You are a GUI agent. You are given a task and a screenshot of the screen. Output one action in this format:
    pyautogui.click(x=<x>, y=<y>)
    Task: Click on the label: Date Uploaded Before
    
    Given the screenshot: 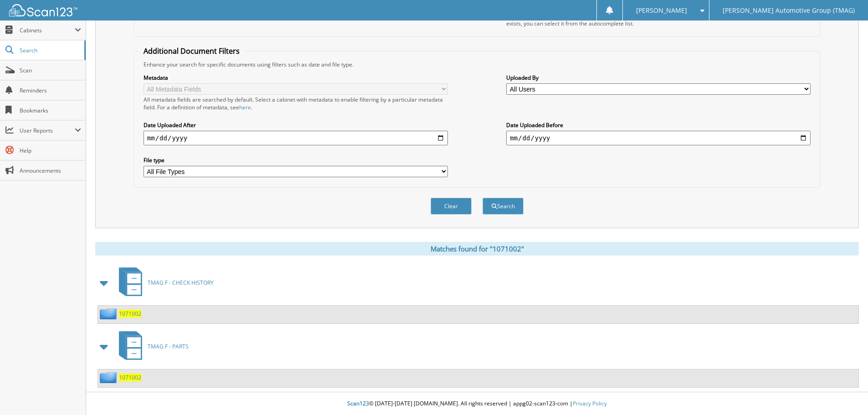 What is the action you would take?
    pyautogui.click(x=659, y=125)
    